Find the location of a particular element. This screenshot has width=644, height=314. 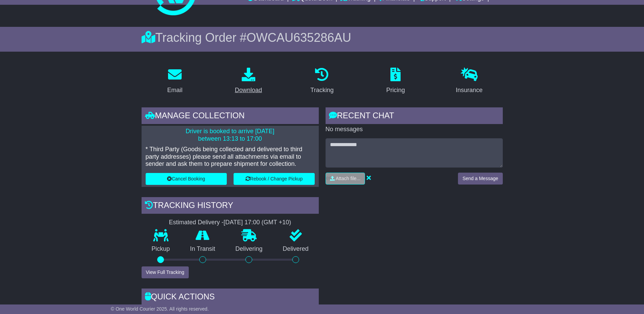

p: In Transit is located at coordinates (202, 249).